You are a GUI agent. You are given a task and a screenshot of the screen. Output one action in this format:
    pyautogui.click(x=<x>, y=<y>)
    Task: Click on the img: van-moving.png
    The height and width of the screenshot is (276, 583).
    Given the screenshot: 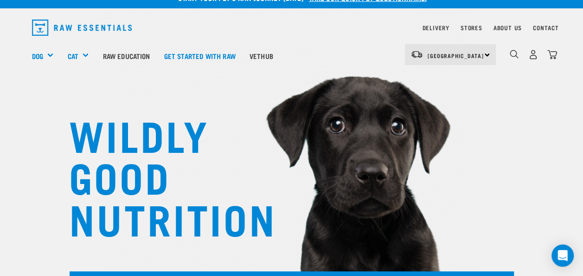 What is the action you would take?
    pyautogui.click(x=417, y=54)
    